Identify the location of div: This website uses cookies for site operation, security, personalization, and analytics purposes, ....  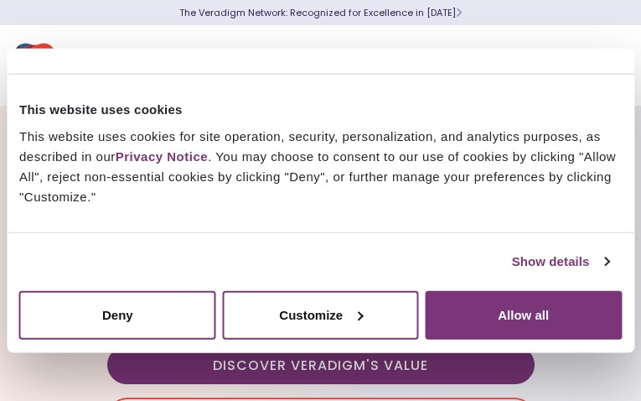
(320, 166).